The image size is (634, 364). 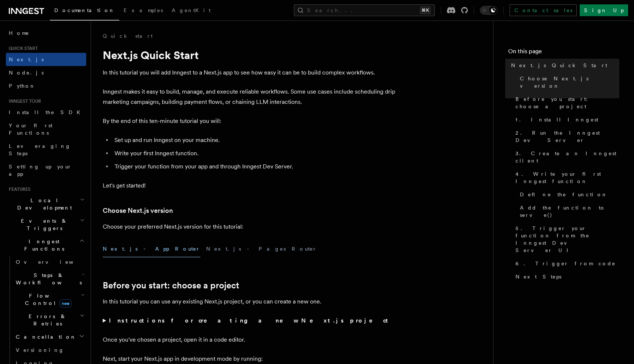 I want to click on a: Setting up your app, so click(x=46, y=170).